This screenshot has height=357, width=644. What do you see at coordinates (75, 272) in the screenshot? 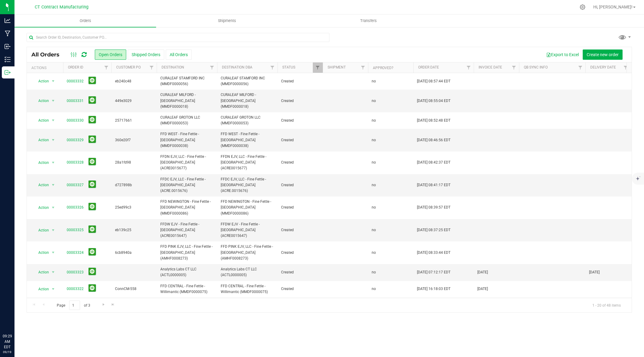
I see `a: 00003323` at bounding box center [75, 272].